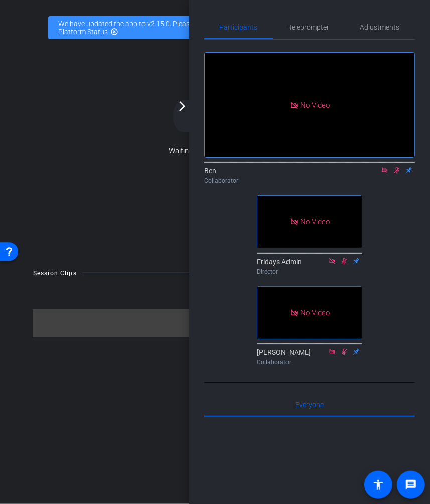 The height and width of the screenshot is (504, 430). I want to click on div: Director, so click(309, 272).